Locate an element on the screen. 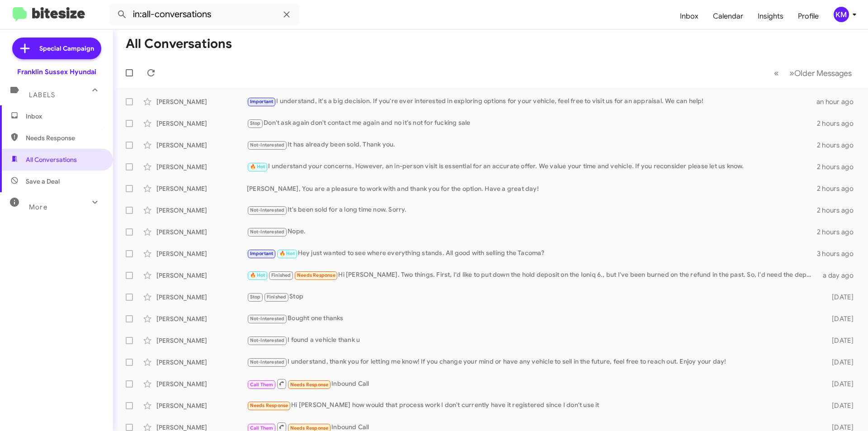 The image size is (868, 431). div: a day ago is located at coordinates (839, 275).